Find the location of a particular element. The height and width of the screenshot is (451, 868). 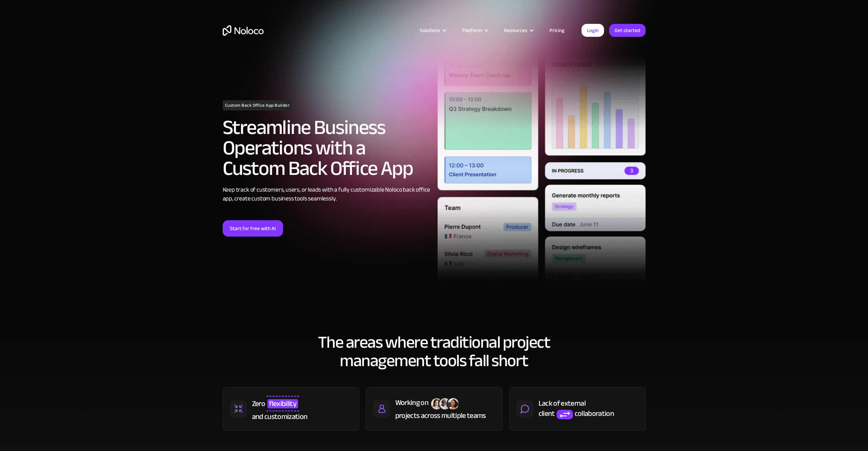

div: Working on is located at coordinates (411, 403).